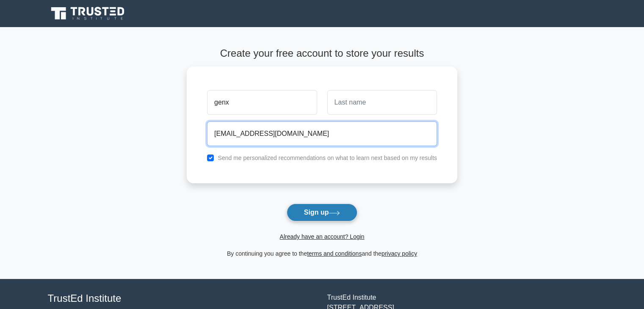 The height and width of the screenshot is (309, 644). Describe the element at coordinates (382, 103) in the screenshot. I see `input: Last name` at that location.